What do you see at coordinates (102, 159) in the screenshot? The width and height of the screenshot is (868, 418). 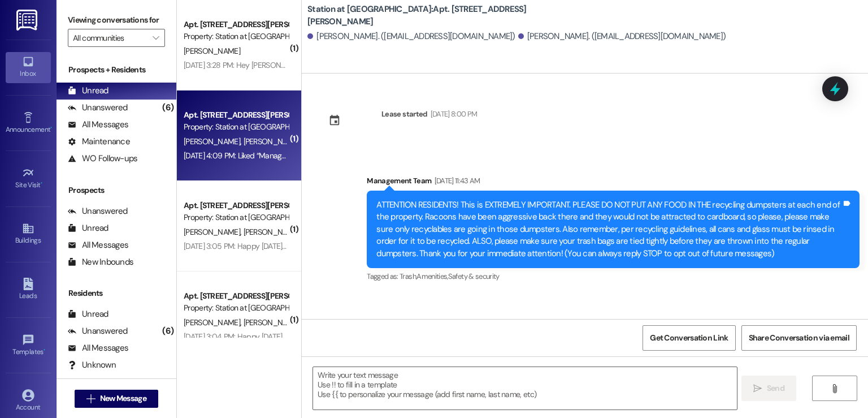 I see `div: WO Follow-ups` at bounding box center [102, 159].